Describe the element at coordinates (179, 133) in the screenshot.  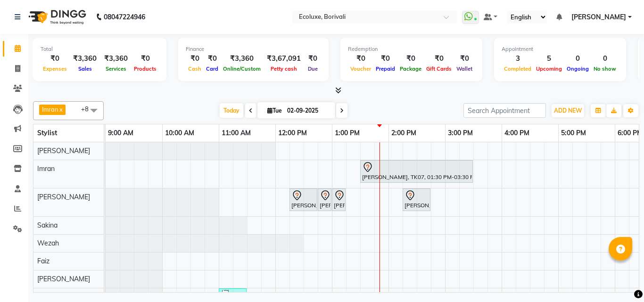
I see `a: 10:00 AM` at that location.